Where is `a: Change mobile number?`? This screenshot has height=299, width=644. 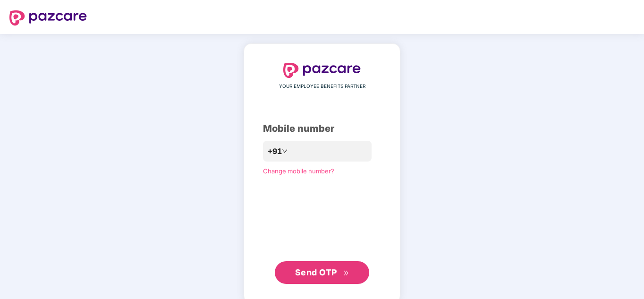 a: Change mobile number? is located at coordinates (299, 171).